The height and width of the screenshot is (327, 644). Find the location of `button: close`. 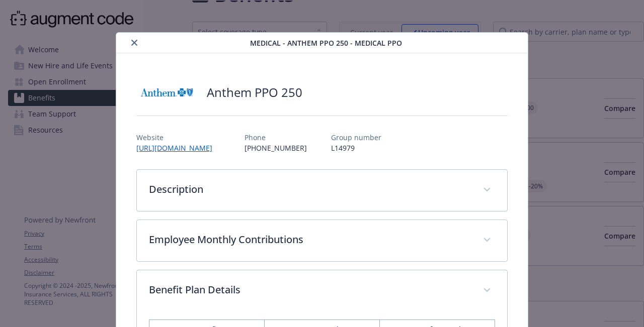

button: close is located at coordinates (135, 42).